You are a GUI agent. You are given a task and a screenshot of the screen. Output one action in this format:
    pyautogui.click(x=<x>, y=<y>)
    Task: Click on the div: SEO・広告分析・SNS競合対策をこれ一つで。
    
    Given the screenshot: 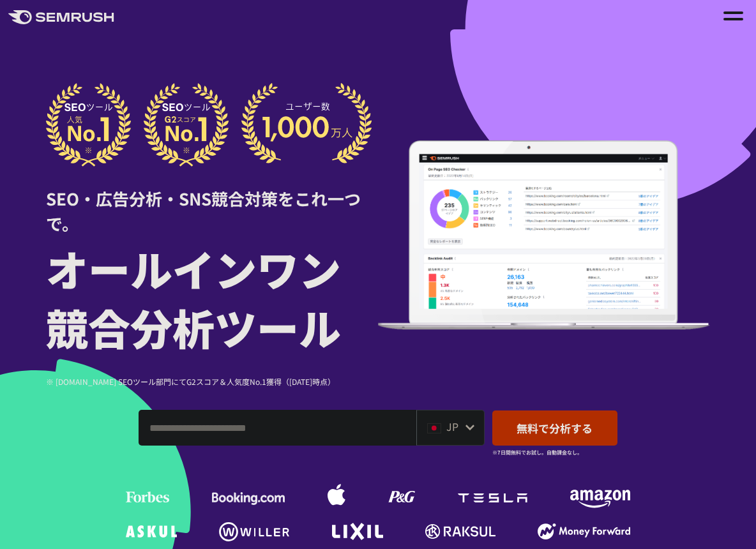 What is the action you would take?
    pyautogui.click(x=212, y=201)
    